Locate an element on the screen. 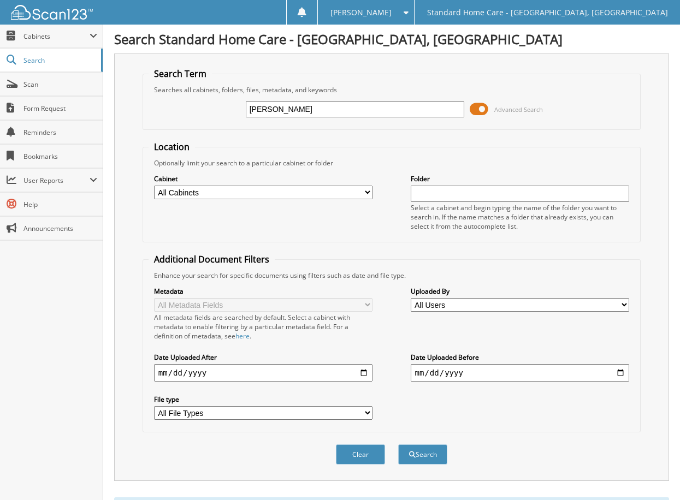  input: start is located at coordinates (263, 373).